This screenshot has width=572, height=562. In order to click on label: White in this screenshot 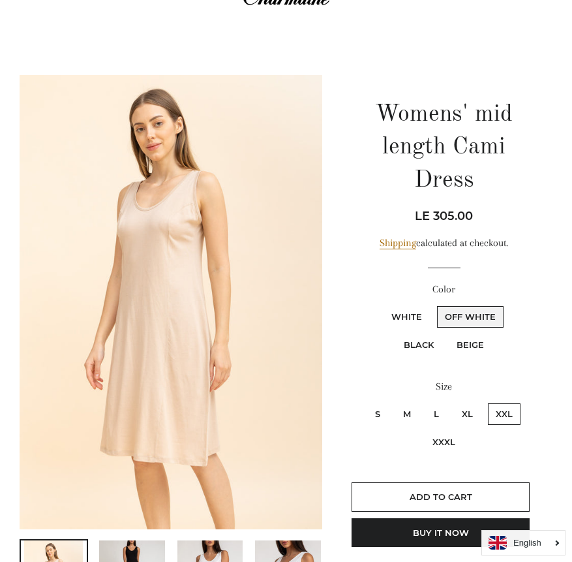, I will do `click(406, 316)`.